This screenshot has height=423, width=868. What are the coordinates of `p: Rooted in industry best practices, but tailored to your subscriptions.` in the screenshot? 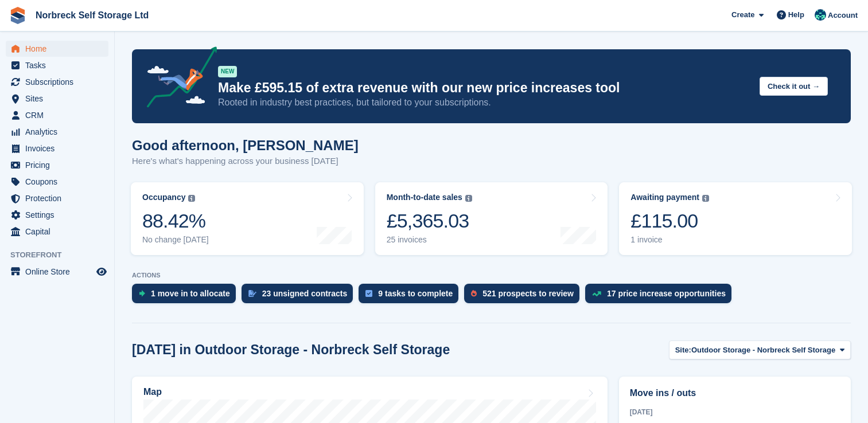 It's located at (484, 103).